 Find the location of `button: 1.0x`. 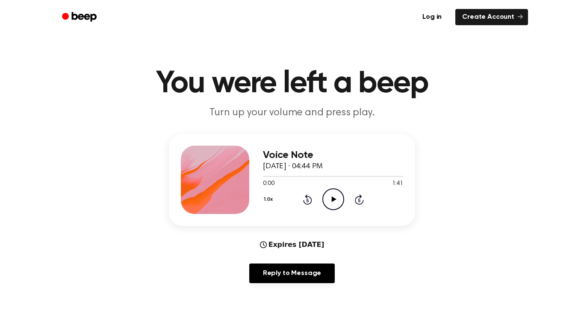

button: 1.0x is located at coordinates (269, 200).